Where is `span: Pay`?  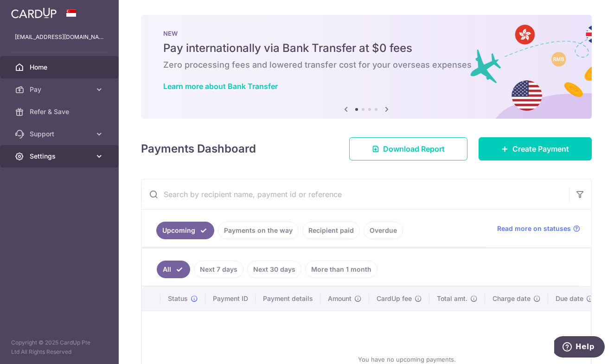
span: Pay is located at coordinates (60, 90).